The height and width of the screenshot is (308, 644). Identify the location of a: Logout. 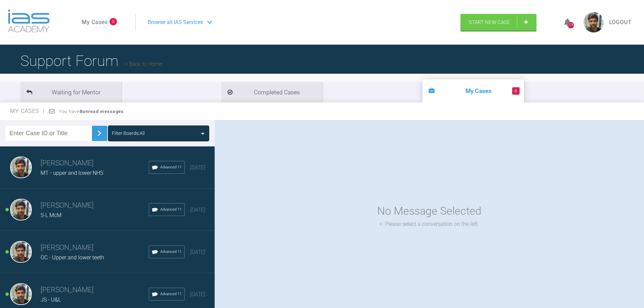
(620, 23).